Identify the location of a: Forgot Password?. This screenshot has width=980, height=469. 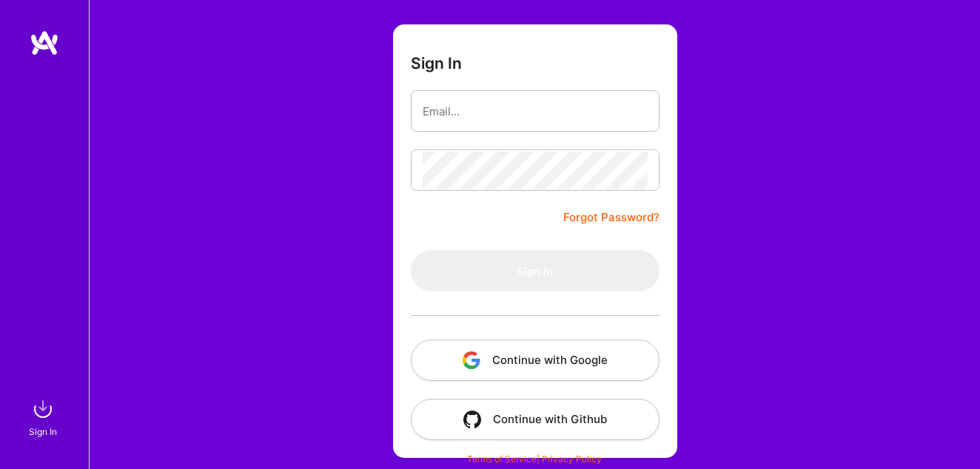
(611, 218).